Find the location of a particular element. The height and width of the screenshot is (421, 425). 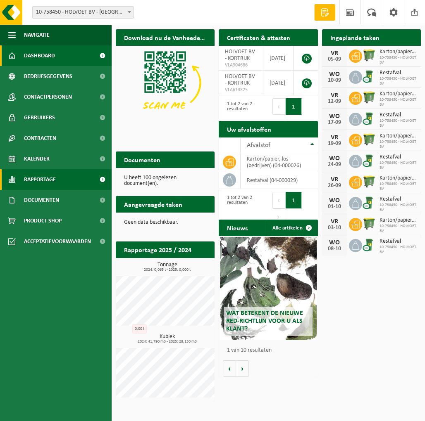

div: 03-10 is located at coordinates (334, 228).